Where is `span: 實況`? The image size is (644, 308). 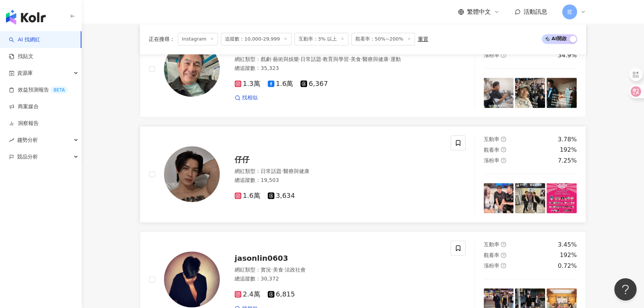
span: 實況 is located at coordinates (266, 270).